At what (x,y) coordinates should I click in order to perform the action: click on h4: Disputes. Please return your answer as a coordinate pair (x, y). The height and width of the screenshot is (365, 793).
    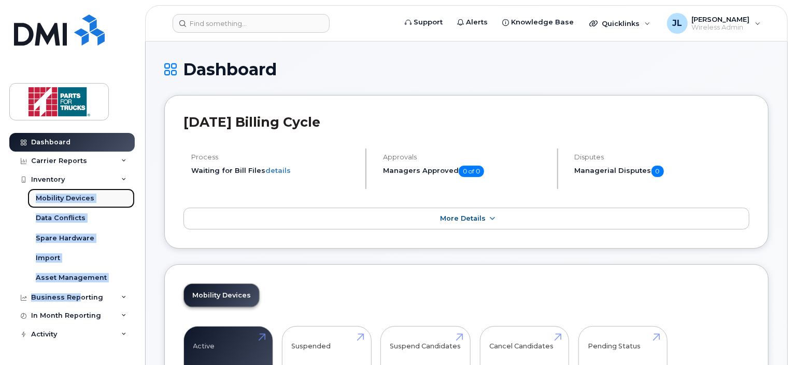
    Looking at the image, I should click on (662, 157).